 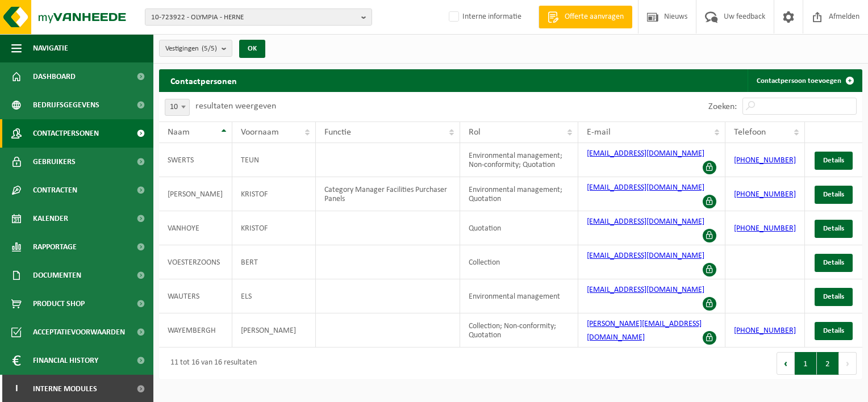 What do you see at coordinates (750, 133) in the screenshot?
I see `span: Telefoon` at bounding box center [750, 133].